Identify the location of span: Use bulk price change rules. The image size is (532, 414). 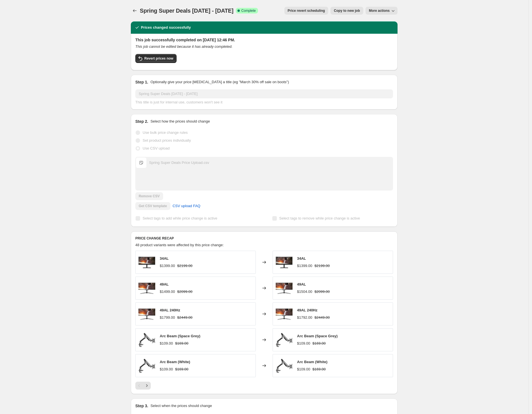
(165, 132).